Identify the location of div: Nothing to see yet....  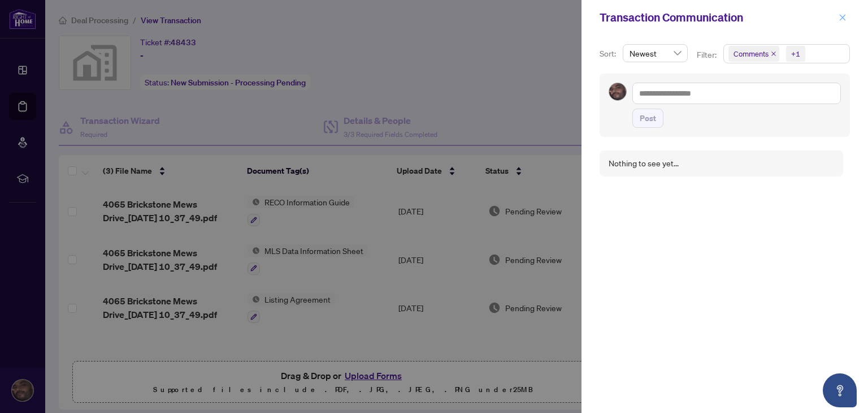
(644, 163).